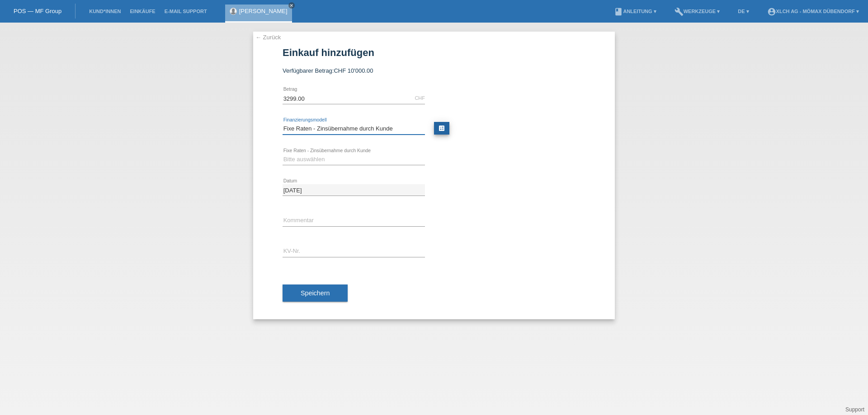 The height and width of the screenshot is (415, 868). Describe the element at coordinates (772, 12) in the screenshot. I see `i: account_circle` at that location.